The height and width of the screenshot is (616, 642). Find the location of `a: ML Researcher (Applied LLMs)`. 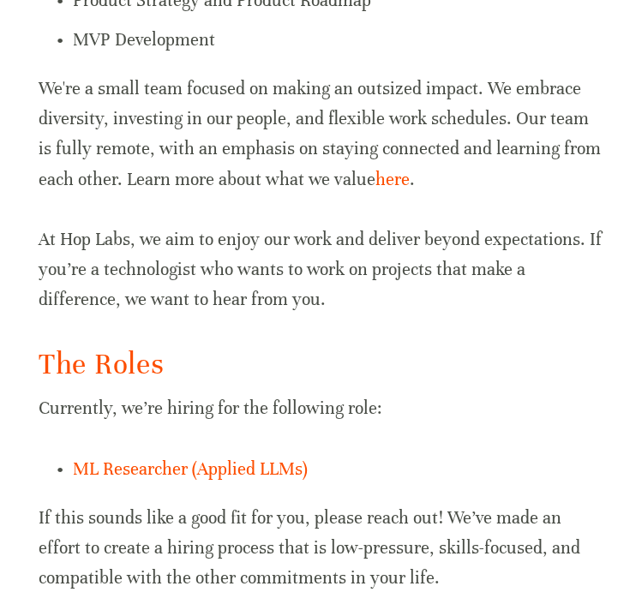

a: ML Researcher (Applied LLMs) is located at coordinates (190, 469).